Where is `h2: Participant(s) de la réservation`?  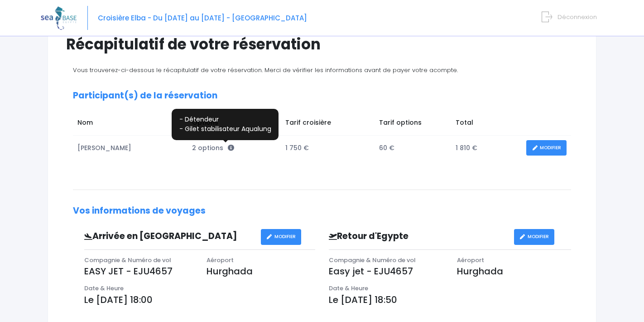 h2: Participant(s) de la réservation is located at coordinates (322, 95).